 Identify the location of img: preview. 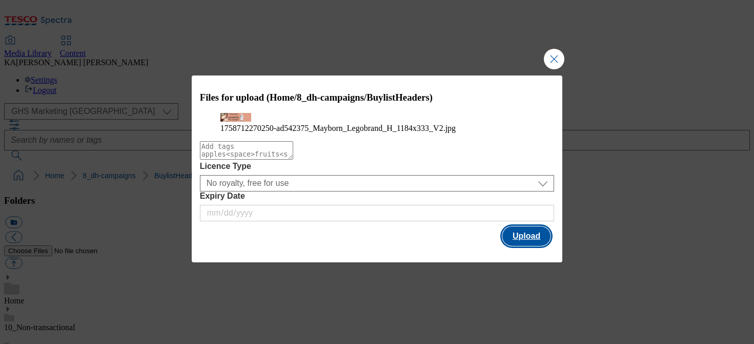
(236, 117).